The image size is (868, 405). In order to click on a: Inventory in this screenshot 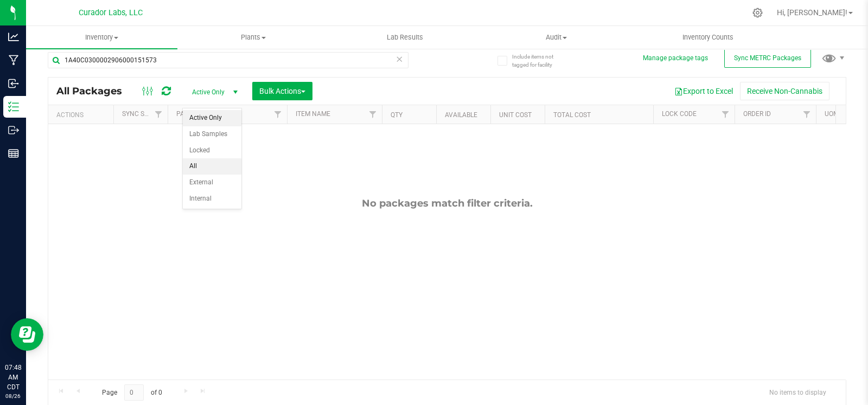, I will do `click(101, 38)`.